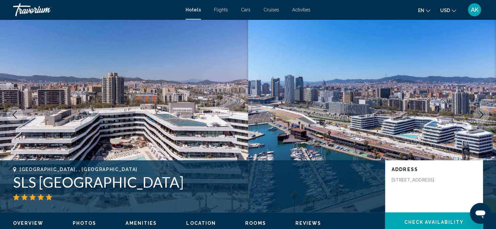 Image resolution: width=496 pixels, height=229 pixels. Describe the element at coordinates (221, 10) in the screenshot. I see `span: Flights` at that location.